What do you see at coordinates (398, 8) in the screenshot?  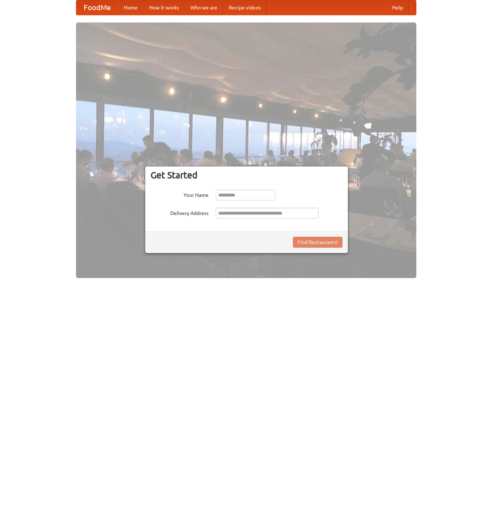 I see `a: Help` at bounding box center [398, 8].